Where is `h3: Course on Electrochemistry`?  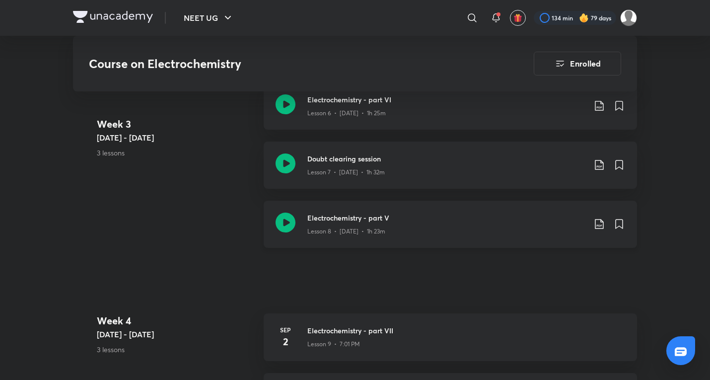
h3: Course on Electrochemistry is located at coordinates (283, 64).